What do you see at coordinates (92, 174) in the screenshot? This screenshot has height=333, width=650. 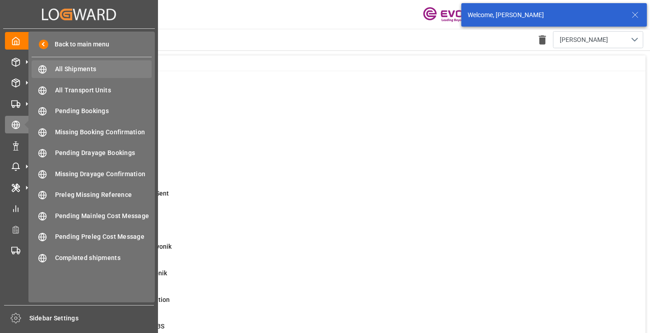 I see `a: Missing Drayage Confirmation` at bounding box center [92, 174].